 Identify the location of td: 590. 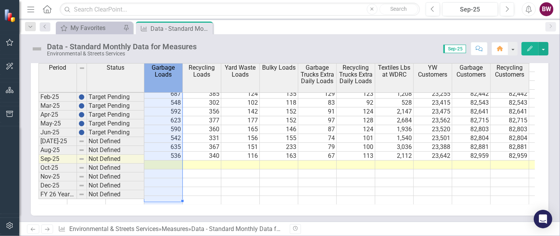
(163, 129).